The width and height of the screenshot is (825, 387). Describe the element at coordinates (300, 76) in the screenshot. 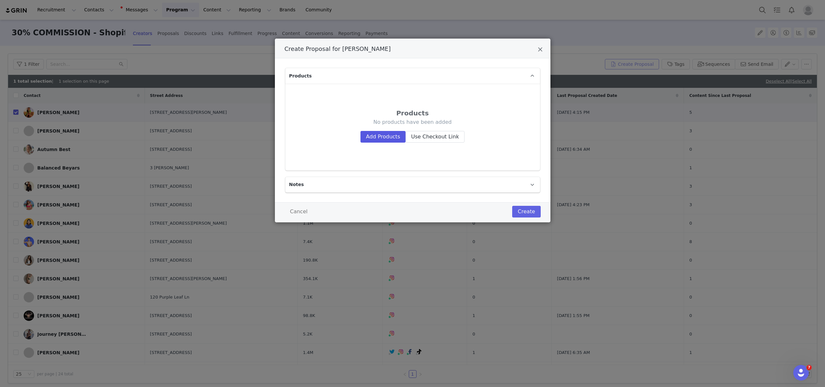

I see `span: Products` at that location.